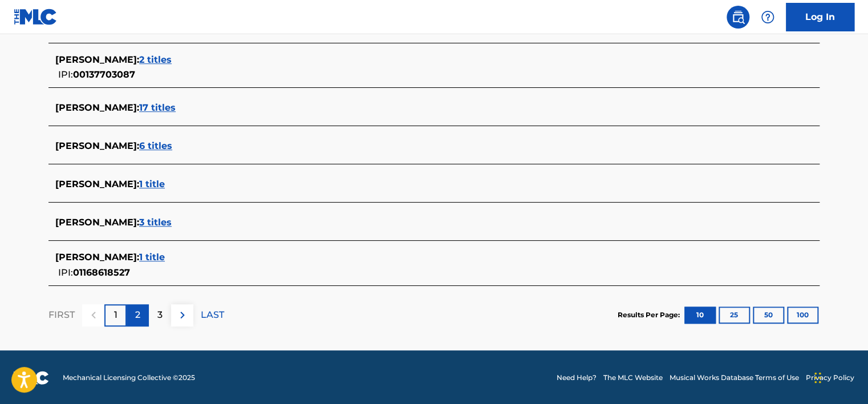 This screenshot has width=868, height=404. I want to click on span: Mechanical Licensing Collective © 2025, so click(129, 378).